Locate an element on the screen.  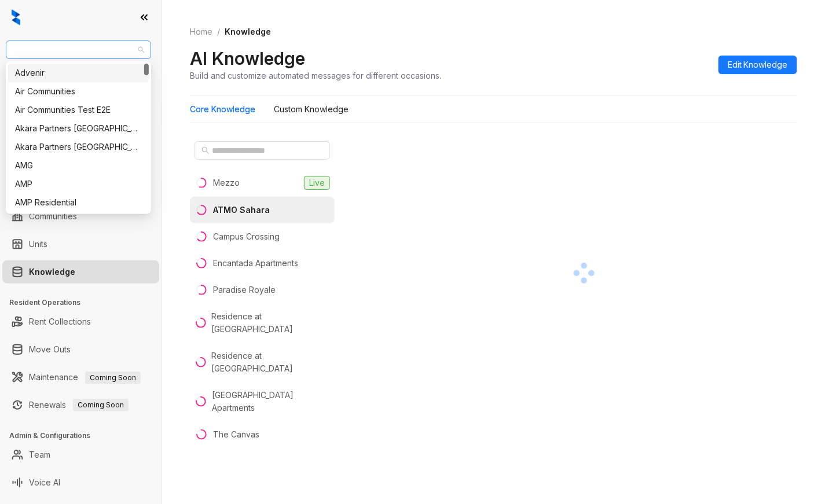
h2: AI Knowledge is located at coordinates (247, 58).